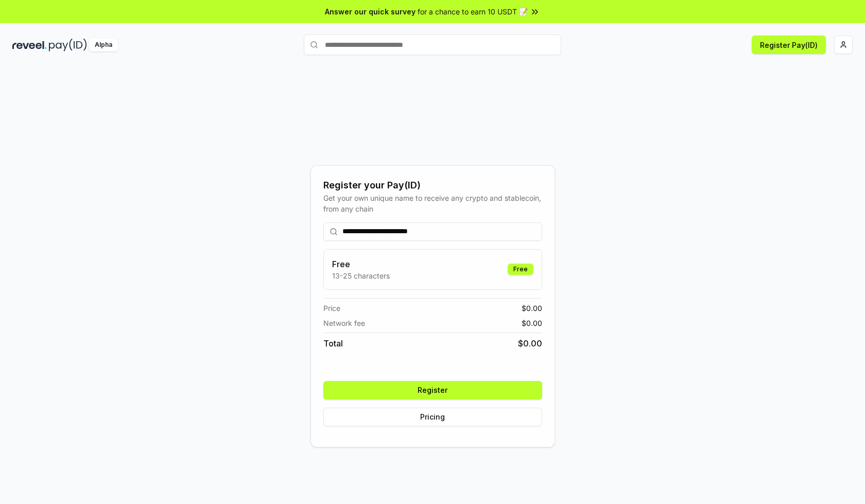  Describe the element at coordinates (432, 416) in the screenshot. I see `button: Pricing` at that location.